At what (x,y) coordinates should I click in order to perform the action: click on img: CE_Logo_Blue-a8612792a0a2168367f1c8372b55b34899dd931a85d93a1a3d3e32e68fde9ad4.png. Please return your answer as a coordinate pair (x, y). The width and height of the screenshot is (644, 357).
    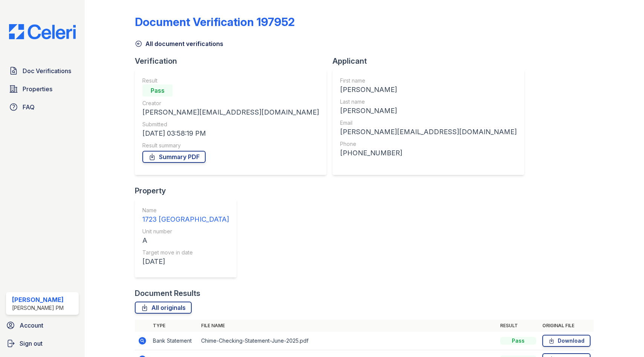
    Looking at the image, I should click on (42, 32).